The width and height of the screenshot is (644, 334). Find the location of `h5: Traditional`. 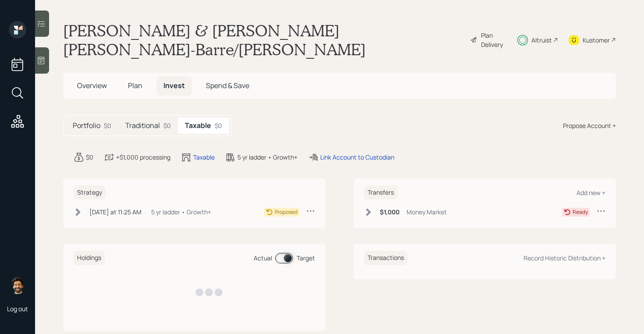

h5: Traditional is located at coordinates (142, 125).